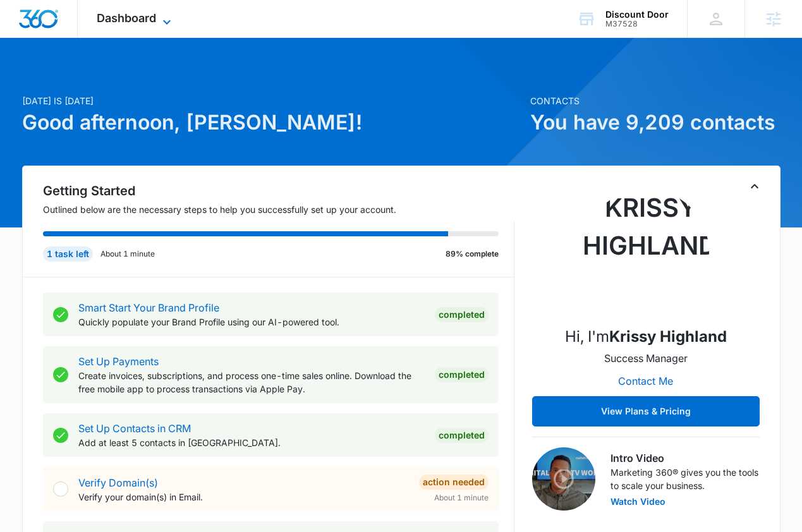 The height and width of the screenshot is (532, 802). What do you see at coordinates (655, 101) in the screenshot?
I see `p: Contacts` at bounding box center [655, 101].